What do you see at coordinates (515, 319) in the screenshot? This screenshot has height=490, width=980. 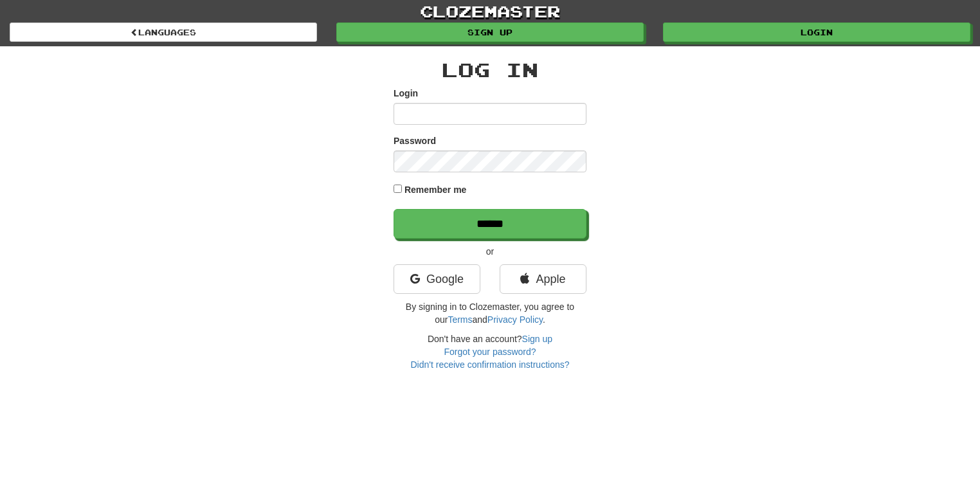 I see `a: Privacy Policy` at bounding box center [515, 319].